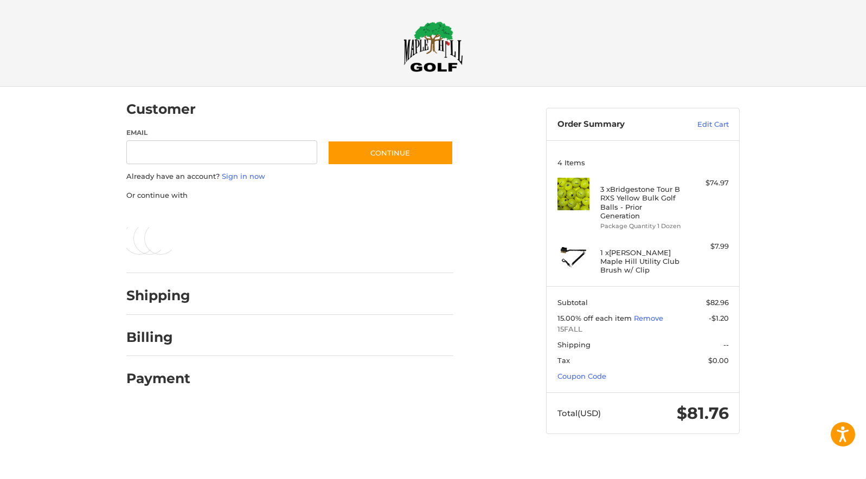 The image size is (866, 479). Describe the element at coordinates (572, 302) in the screenshot. I see `span: Subtotal` at that location.